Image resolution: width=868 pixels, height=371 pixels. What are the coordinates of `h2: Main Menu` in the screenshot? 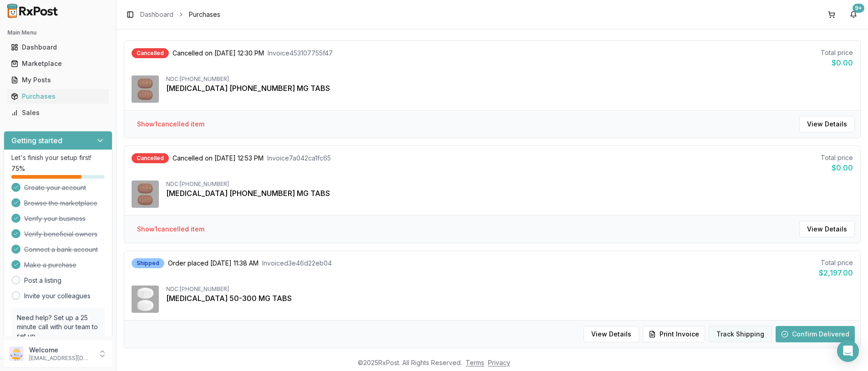 It's located at (58, 33).